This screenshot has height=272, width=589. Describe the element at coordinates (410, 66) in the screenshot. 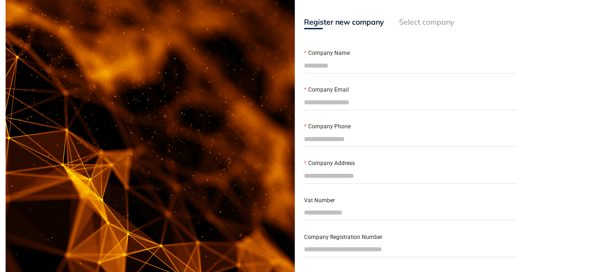

I see `input: Company Name` at that location.